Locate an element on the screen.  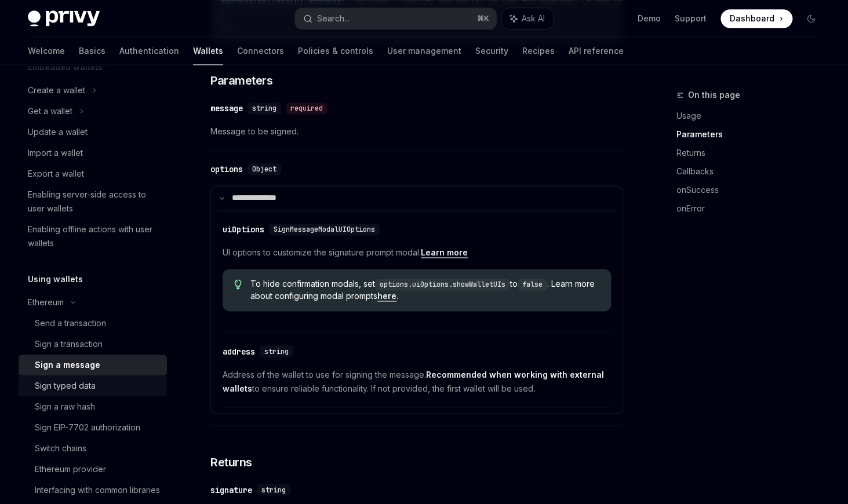
img: dark logo is located at coordinates (64, 19).